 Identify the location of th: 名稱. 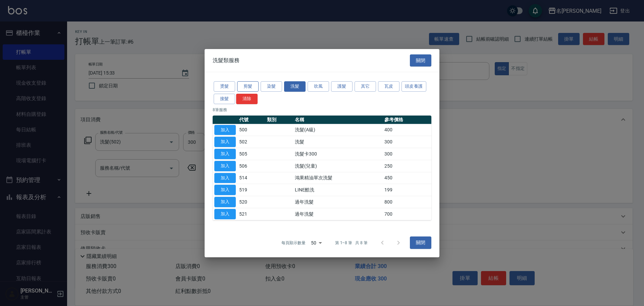
(338, 119).